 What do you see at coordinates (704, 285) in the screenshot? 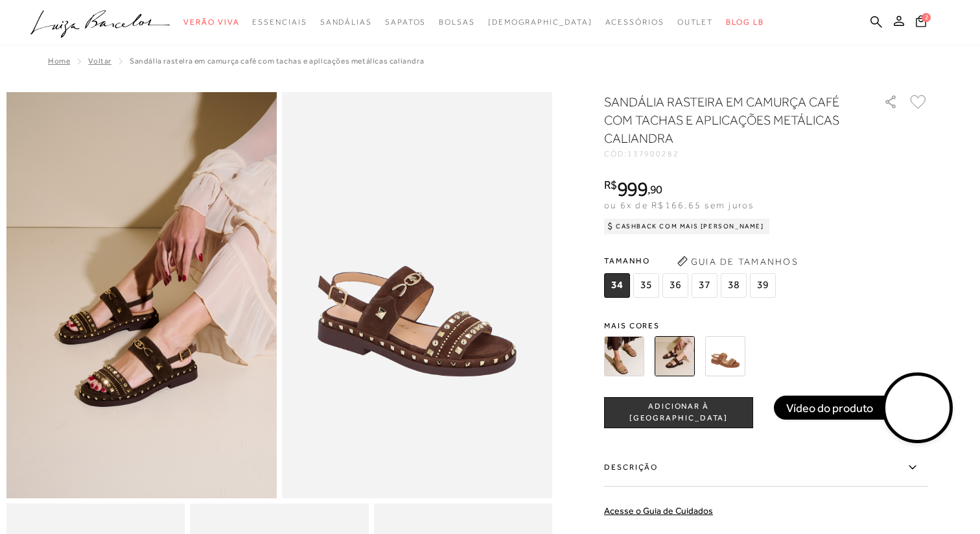
I see `span: 37` at bounding box center [704, 285].